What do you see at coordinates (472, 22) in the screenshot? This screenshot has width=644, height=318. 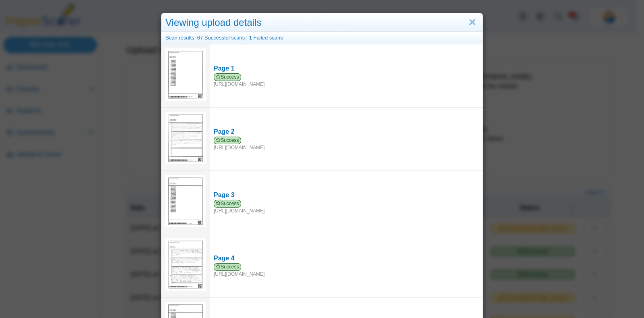 I see `a: Close` at bounding box center [472, 22].